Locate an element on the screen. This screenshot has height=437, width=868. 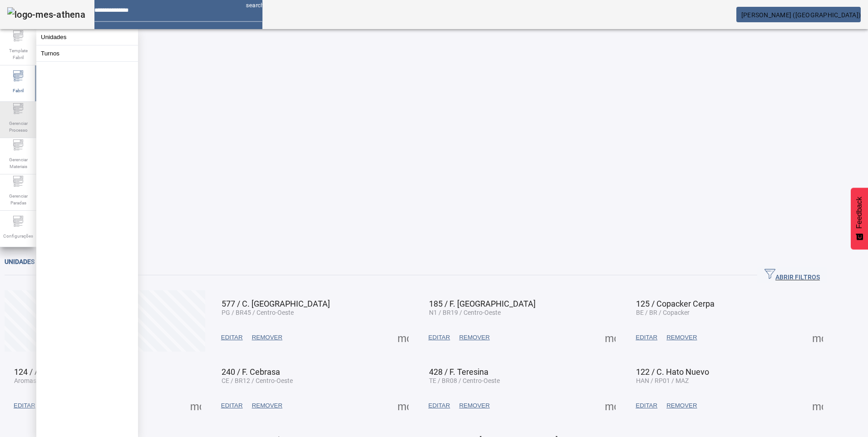
span: N1 / BR19 / Centro-Oeste is located at coordinates (465, 313).